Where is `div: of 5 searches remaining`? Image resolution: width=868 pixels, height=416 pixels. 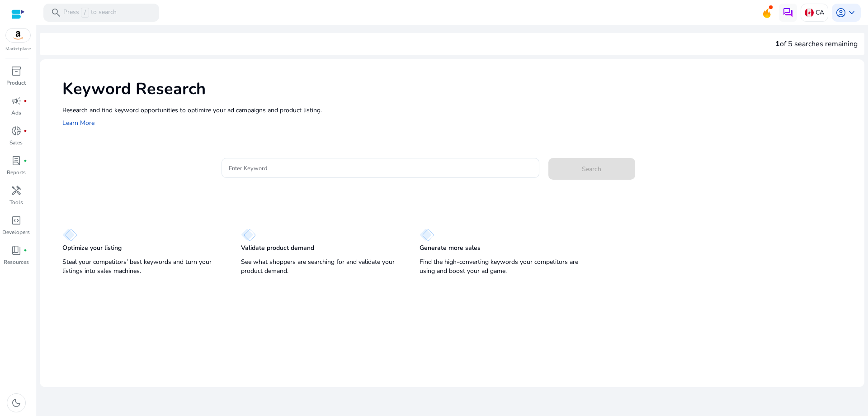
div: of 5 searches remaining is located at coordinates (816, 44).